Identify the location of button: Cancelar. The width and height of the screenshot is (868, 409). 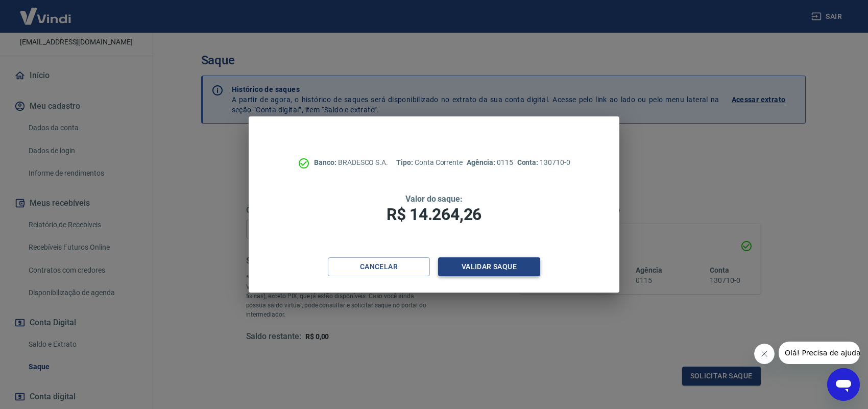
(379, 266).